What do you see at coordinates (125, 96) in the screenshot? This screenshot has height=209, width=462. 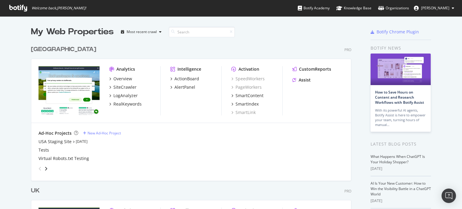 I see `div: LogAnalyzer` at bounding box center [125, 96].